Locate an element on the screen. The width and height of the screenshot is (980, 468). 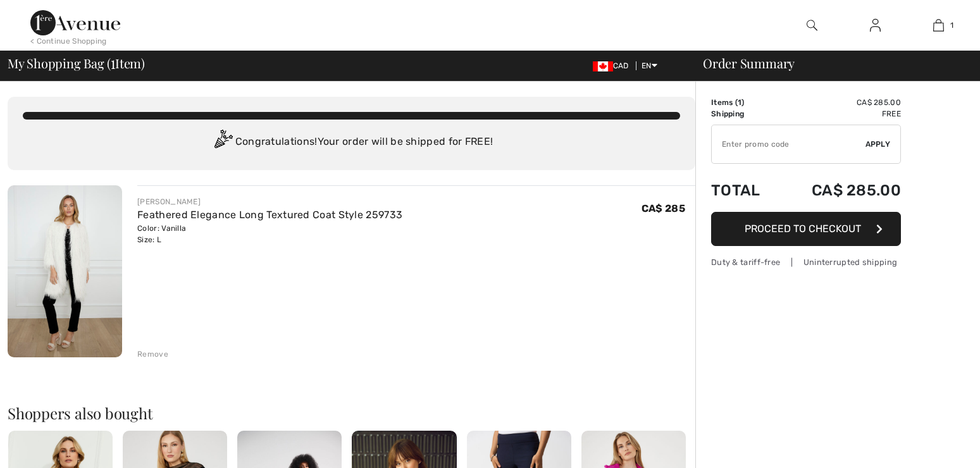
td: Shipping is located at coordinates (745, 114).